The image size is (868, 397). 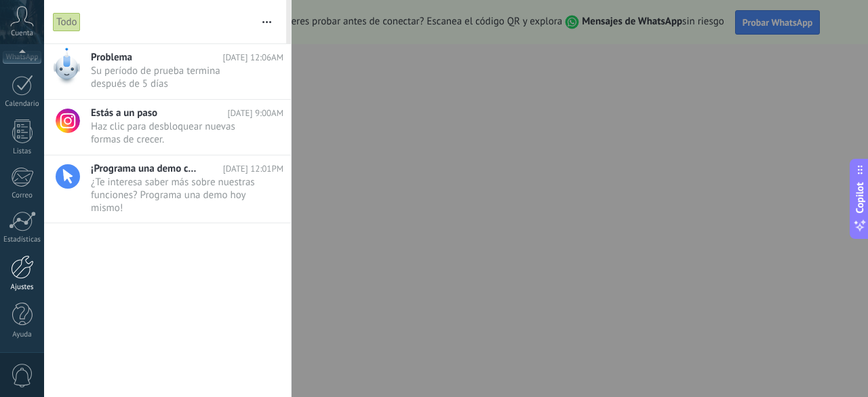 What do you see at coordinates (174, 78) in the screenshot?
I see `span: Su período de prueba termina después de 5 días` at bounding box center [174, 78].